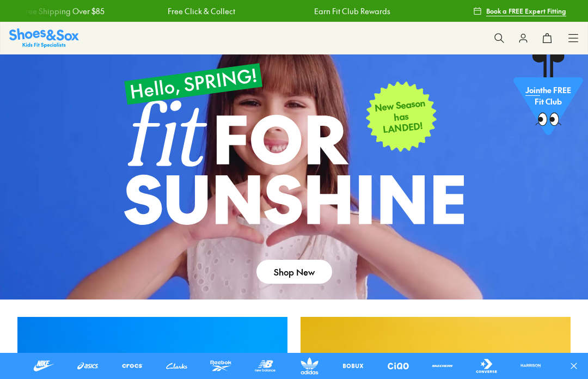 This screenshot has height=379, width=588. What do you see at coordinates (302, 11) in the screenshot?
I see `a: Earn Fit Club Rewards` at bounding box center [302, 11].